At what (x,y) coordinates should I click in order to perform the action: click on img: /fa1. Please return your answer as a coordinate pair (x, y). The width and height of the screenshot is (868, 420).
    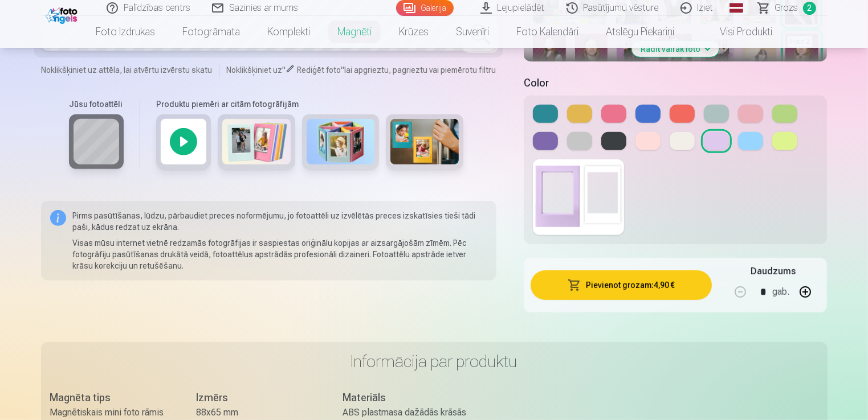
    Looking at the image, I should click on (63, 14).